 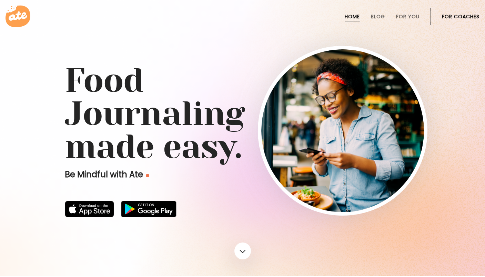 What do you see at coordinates (343, 131) in the screenshot?
I see `img: home-hero-img-rounded.png` at bounding box center [343, 131].